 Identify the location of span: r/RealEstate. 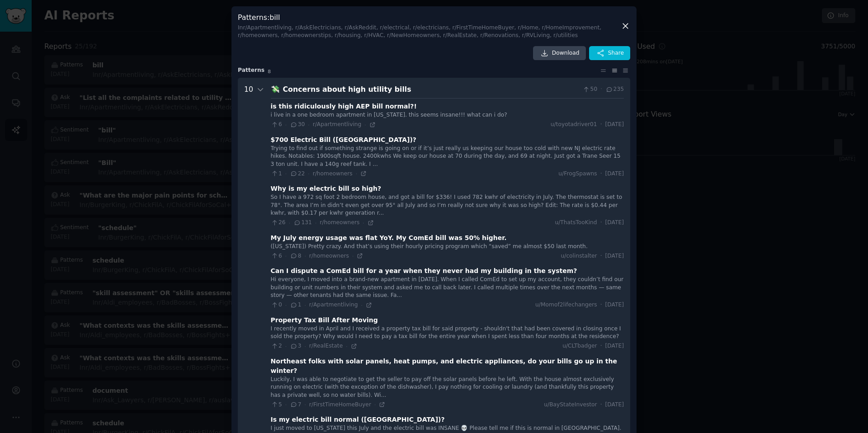
(326, 346).